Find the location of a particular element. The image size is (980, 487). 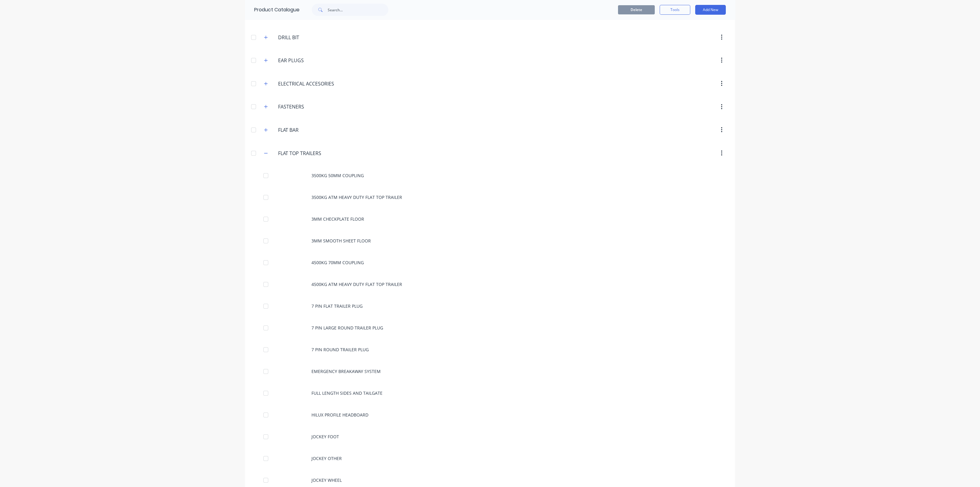

button: Delete is located at coordinates (637, 10).